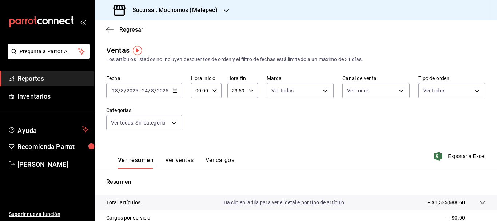 Image resolution: width=497 pixels, height=221 pixels. Describe the element at coordinates (49, 51) in the screenshot. I see `button: Pregunta a Parrot AI` at that location.